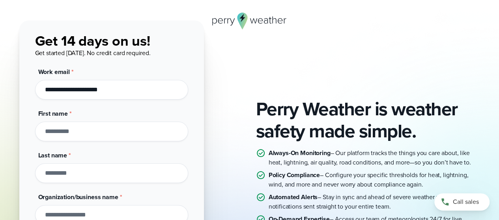 Image resolution: width=499 pixels, height=220 pixels. Describe the element at coordinates (54, 72) in the screenshot. I see `span: Work email` at that location.